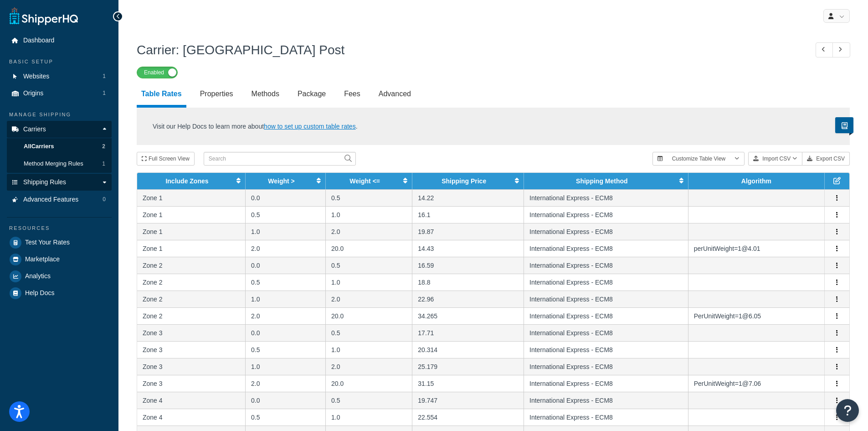 Image resolution: width=868 pixels, height=431 pixels. Describe the element at coordinates (216, 94) in the screenshot. I see `a: Properties` at that location.